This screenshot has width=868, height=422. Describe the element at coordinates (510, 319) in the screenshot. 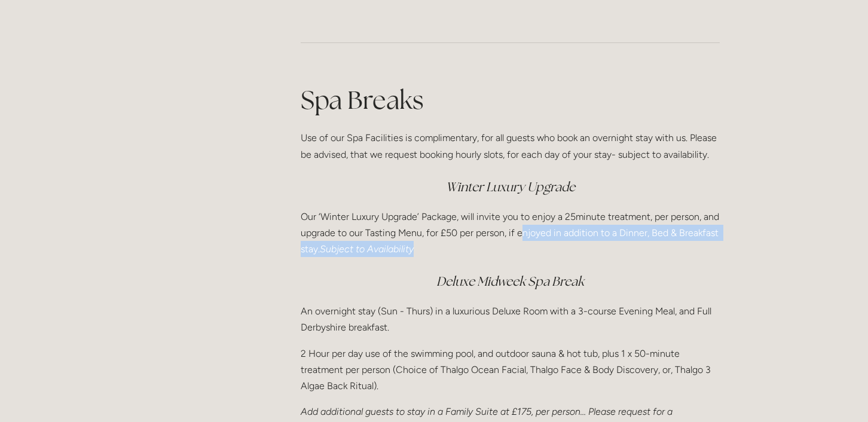

I see `p: An overnight stay (Sun - Thurs) in a luxurious Deluxe Room with a 3-course Evening Meal, and Full...` at that location.